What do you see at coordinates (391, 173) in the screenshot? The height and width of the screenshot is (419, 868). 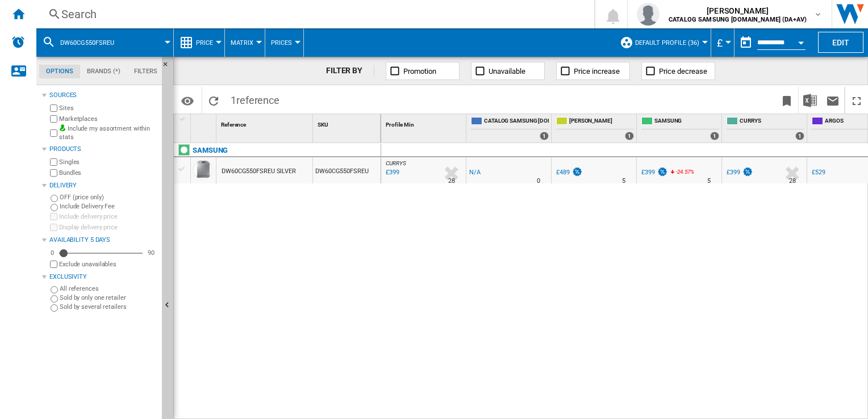 I see `div: Last updated : Thursday, 18 September 2025 02:50` at bounding box center [391, 173].